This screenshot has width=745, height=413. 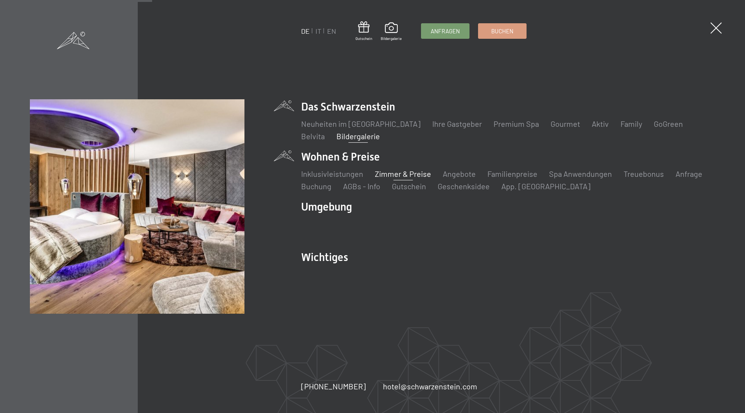 What do you see at coordinates (512, 174) in the screenshot?
I see `a: Familienpreise` at bounding box center [512, 174].